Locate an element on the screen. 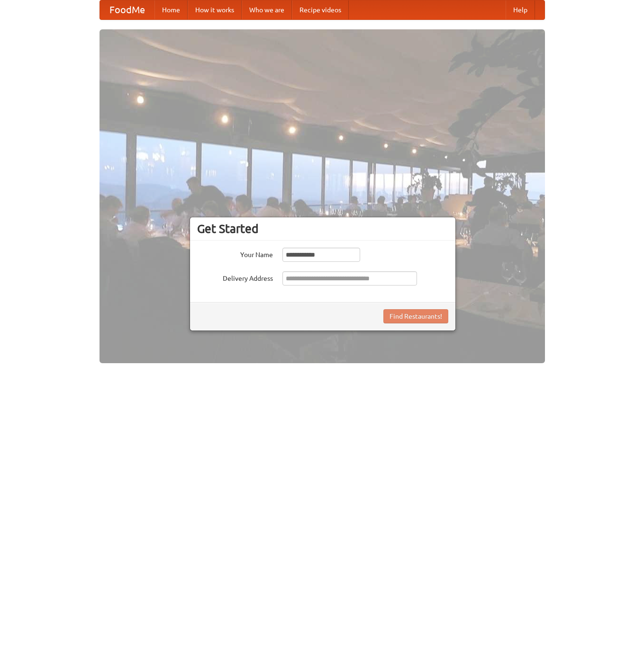  h3: Get Started is located at coordinates (323, 229).